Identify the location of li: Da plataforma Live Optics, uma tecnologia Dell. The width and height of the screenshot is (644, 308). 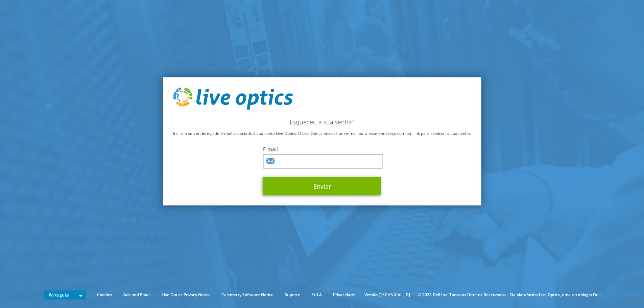
(555, 294).